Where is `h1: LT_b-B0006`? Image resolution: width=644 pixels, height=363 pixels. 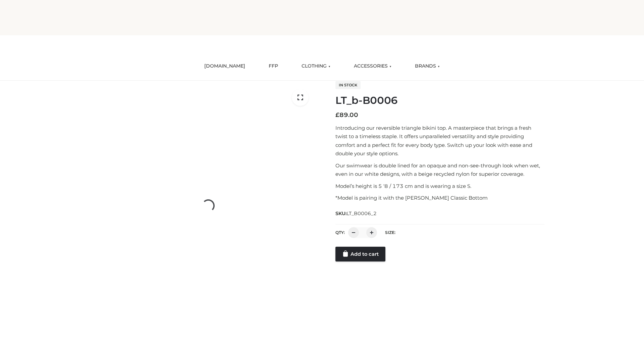
h1: LT_b-B0006 is located at coordinates (440, 100).